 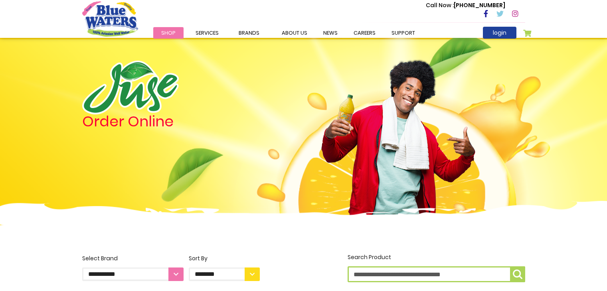 I want to click on h4: Order Online, so click(x=171, y=122).